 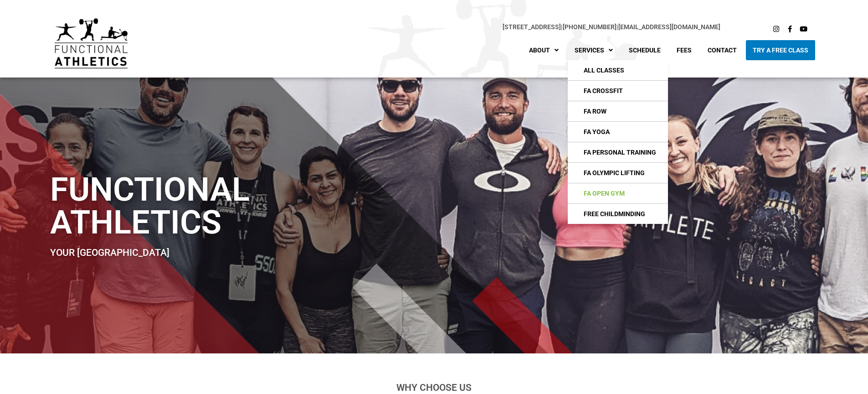 What do you see at coordinates (91, 44) in the screenshot?
I see `img: default-logo` at bounding box center [91, 44].